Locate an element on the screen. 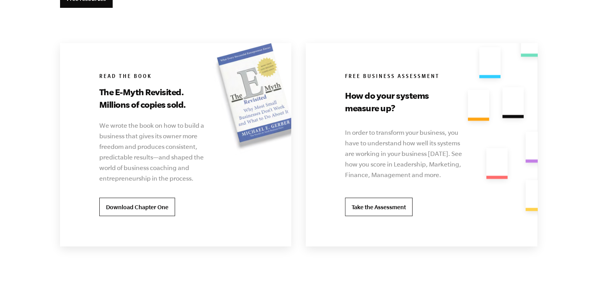 The image size is (597, 286). h6: Read the book is located at coordinates (173, 77).